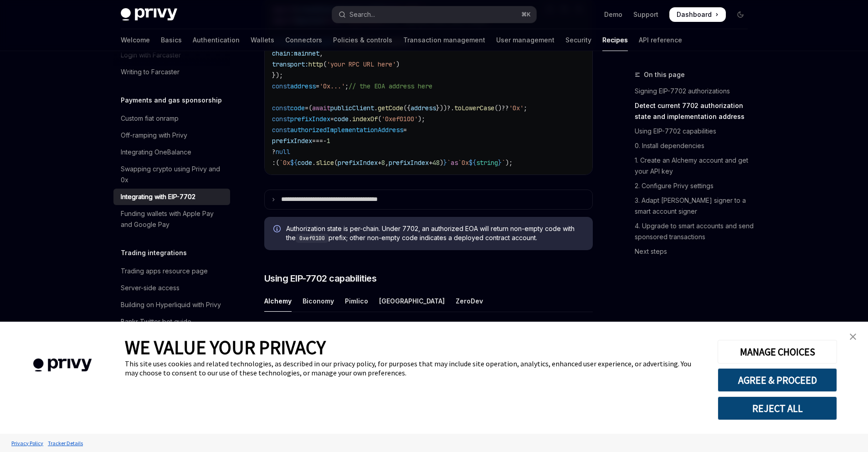 The height and width of the screenshot is (452, 868). I want to click on div: Writing to Farcaster, so click(150, 72).